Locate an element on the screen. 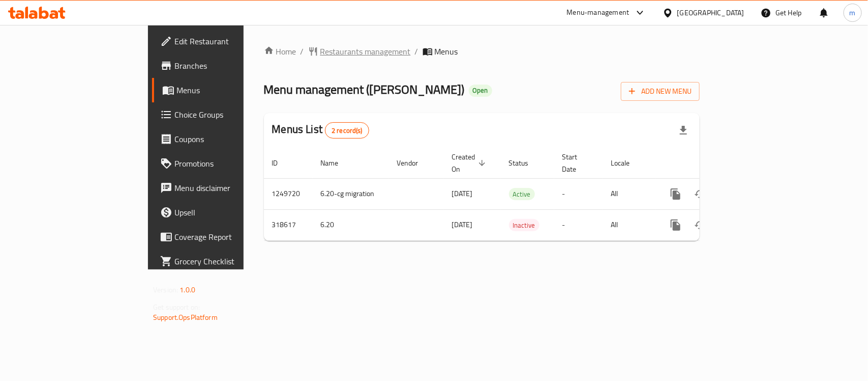 Image resolution: width=868 pixels, height=381 pixels. span: Edit Restaurant is located at coordinates (229, 41).